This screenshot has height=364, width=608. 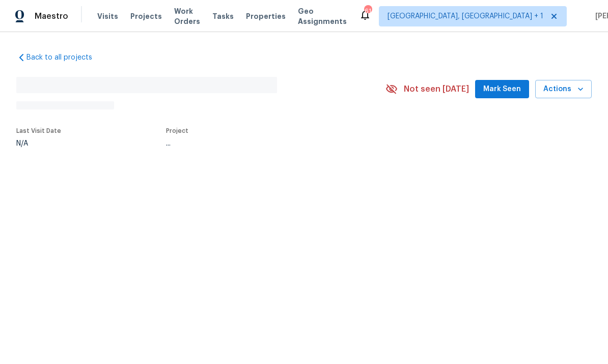 I want to click on button: Mark Seen, so click(x=503, y=89).